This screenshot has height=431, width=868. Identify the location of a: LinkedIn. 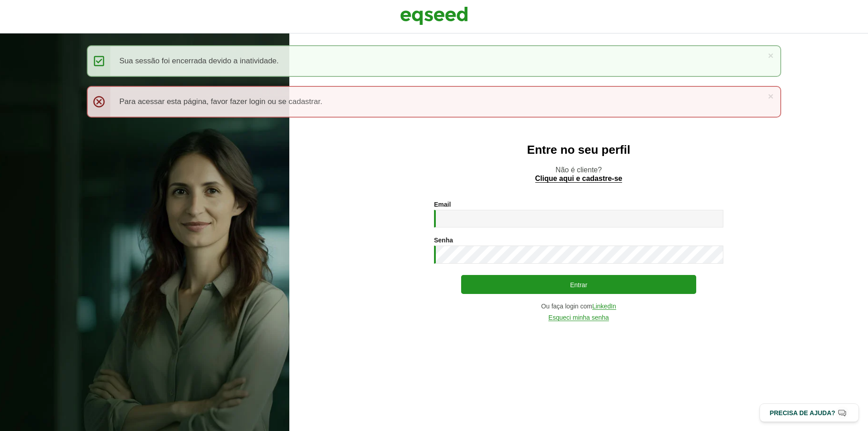
(604, 306).